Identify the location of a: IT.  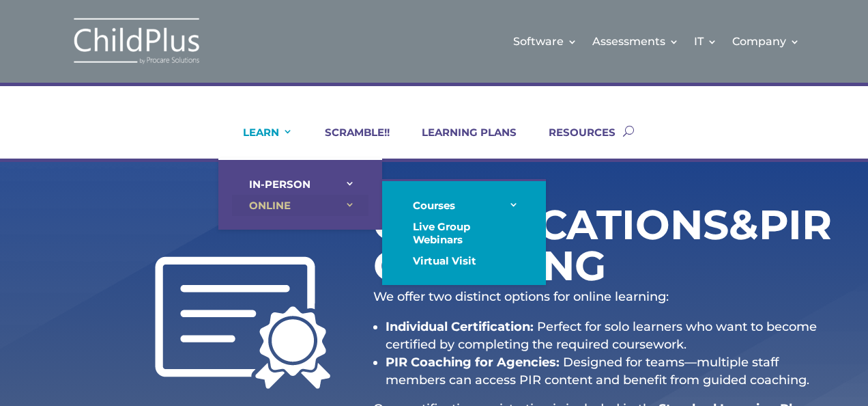
(706, 41).